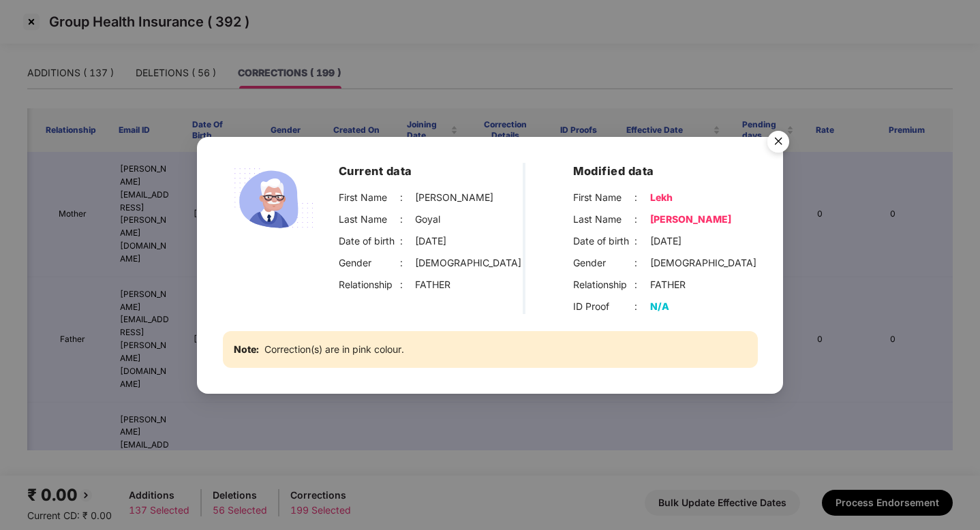  What do you see at coordinates (431, 171) in the screenshot?
I see `h3: Current data` at bounding box center [431, 171].